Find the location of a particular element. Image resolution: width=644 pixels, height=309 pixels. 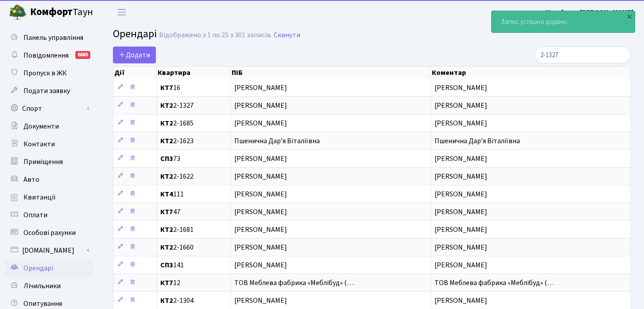

th: Дії is located at coordinates (135, 73).